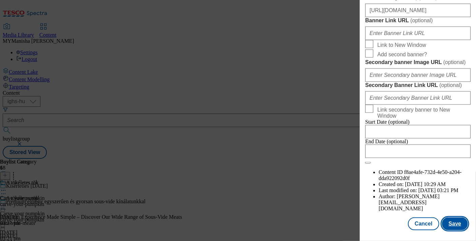  I want to click on input: Enter Banner Image URL, so click(418, 10).